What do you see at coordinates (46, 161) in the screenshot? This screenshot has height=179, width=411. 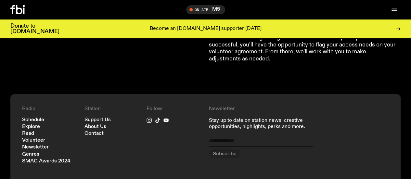 I see `a: SMAC Awards 2024` at bounding box center [46, 161].